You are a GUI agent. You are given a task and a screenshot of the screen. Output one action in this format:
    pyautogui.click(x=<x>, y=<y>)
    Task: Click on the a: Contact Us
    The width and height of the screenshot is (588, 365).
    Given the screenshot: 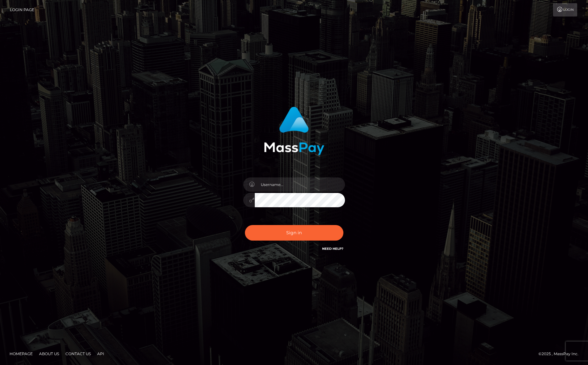 What is the action you would take?
    pyautogui.click(x=78, y=354)
    